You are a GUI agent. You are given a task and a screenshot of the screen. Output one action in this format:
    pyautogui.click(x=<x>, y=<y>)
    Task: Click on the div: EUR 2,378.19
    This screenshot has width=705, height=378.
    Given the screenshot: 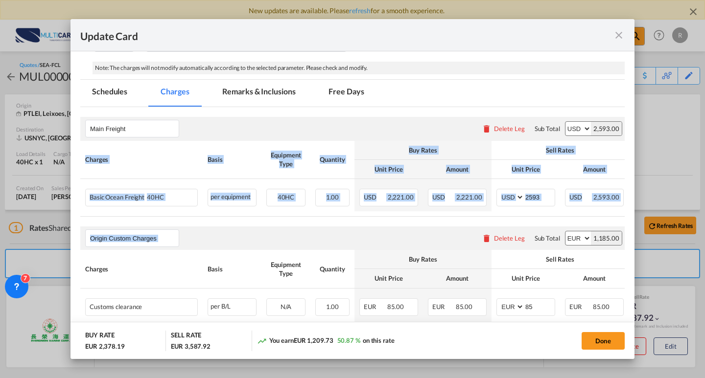 What is the action you would take?
    pyautogui.click(x=106, y=346)
    